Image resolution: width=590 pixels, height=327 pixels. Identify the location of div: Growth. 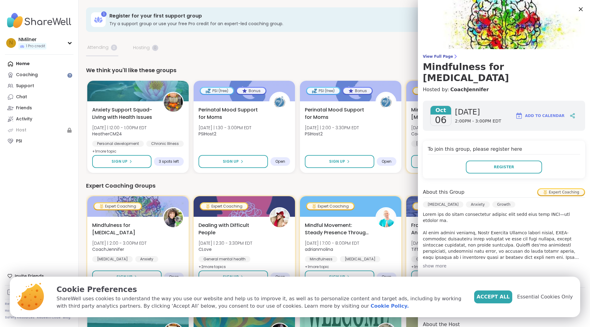
(503, 205).